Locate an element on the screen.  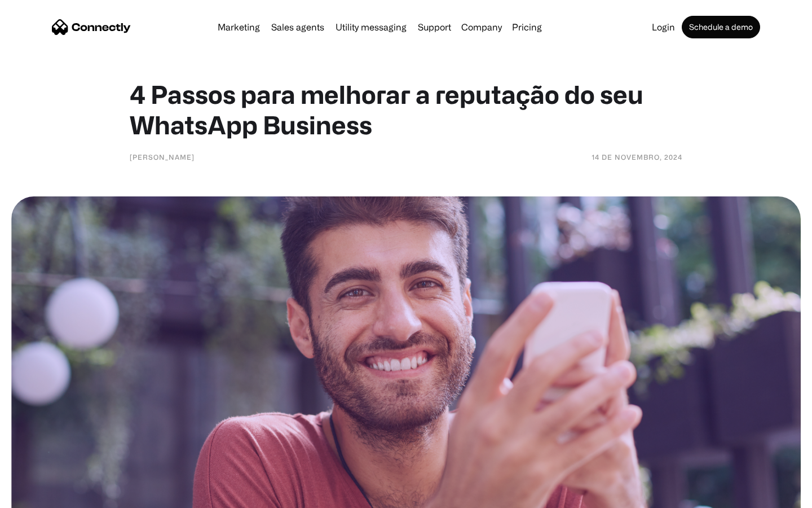
a: Utility messaging is located at coordinates (371, 27).